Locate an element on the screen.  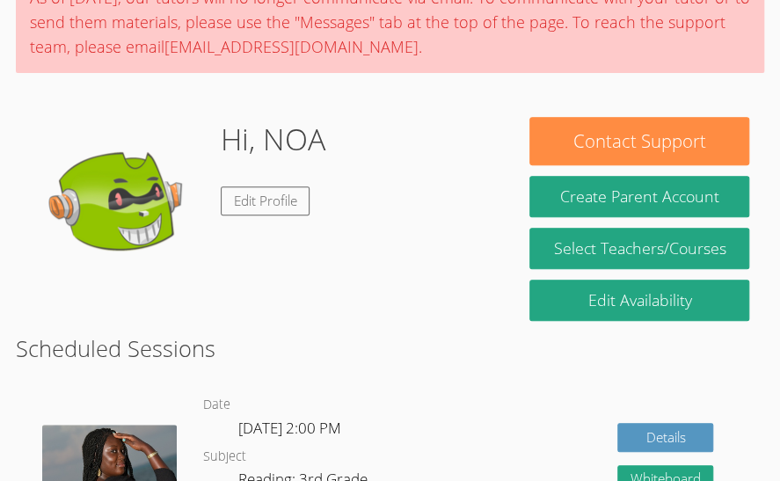
a: Edit Availability is located at coordinates (639, 300).